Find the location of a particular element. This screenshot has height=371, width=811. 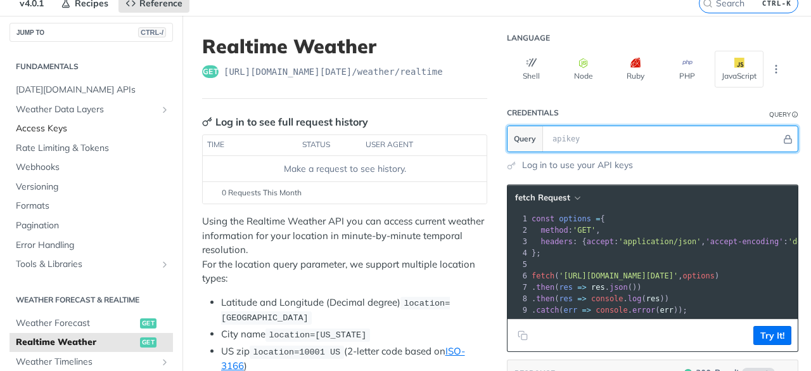

span: CTRL-/ is located at coordinates (152, 32).